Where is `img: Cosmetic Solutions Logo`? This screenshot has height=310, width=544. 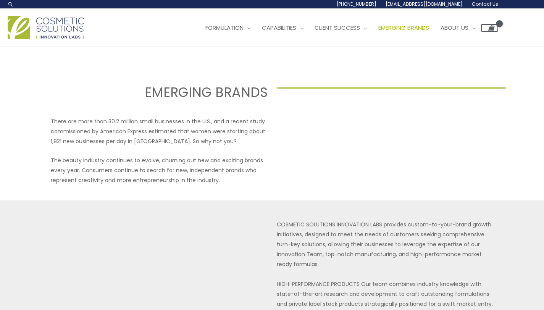 img: Cosmetic Solutions Logo is located at coordinates (46, 27).